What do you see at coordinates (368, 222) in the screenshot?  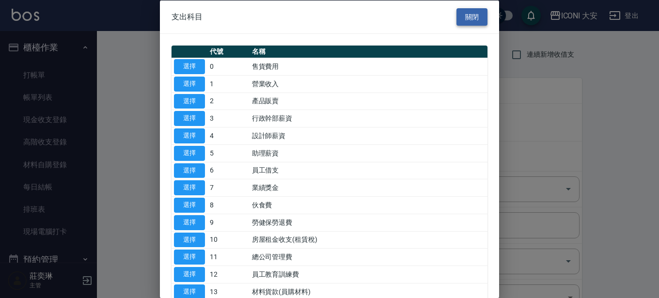 I see `td: 勞健保勞退費` at bounding box center [368, 222].